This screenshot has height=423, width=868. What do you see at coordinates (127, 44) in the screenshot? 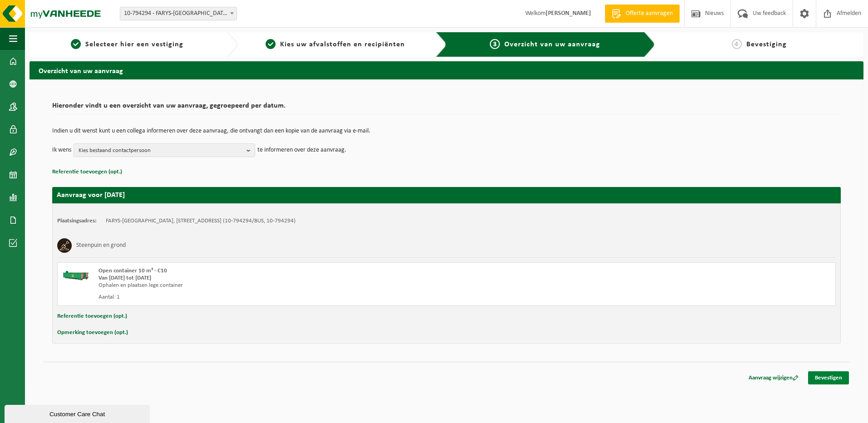
I see `a: 1Selecteer hier een vestiging` at bounding box center [127, 44].